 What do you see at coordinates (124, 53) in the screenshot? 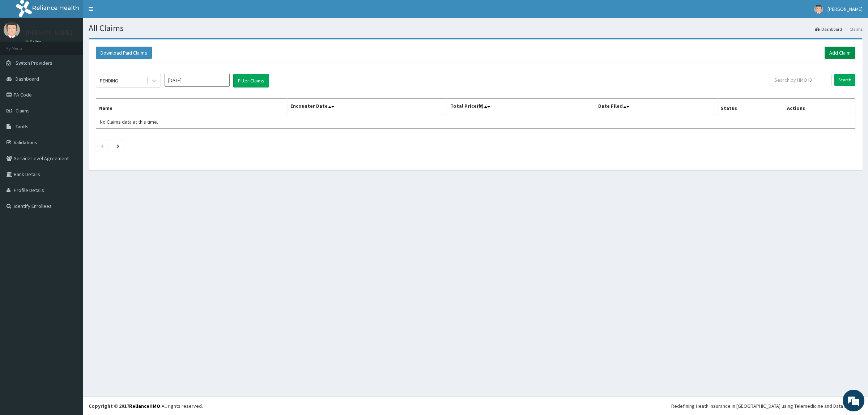
I see `button: Download Paid Claims` at bounding box center [124, 53].